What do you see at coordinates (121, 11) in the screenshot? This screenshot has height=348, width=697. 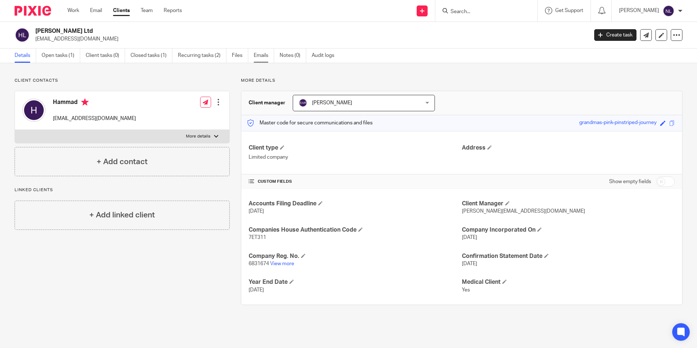 I see `a: Clients` at bounding box center [121, 11].